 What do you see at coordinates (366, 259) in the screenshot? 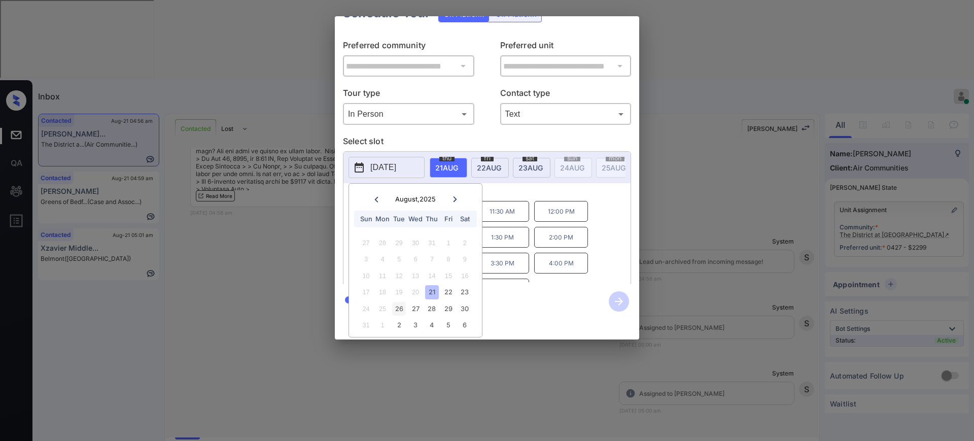
I see `div: Not available Sunday, August 3rd, 2025` at bounding box center [366, 259].